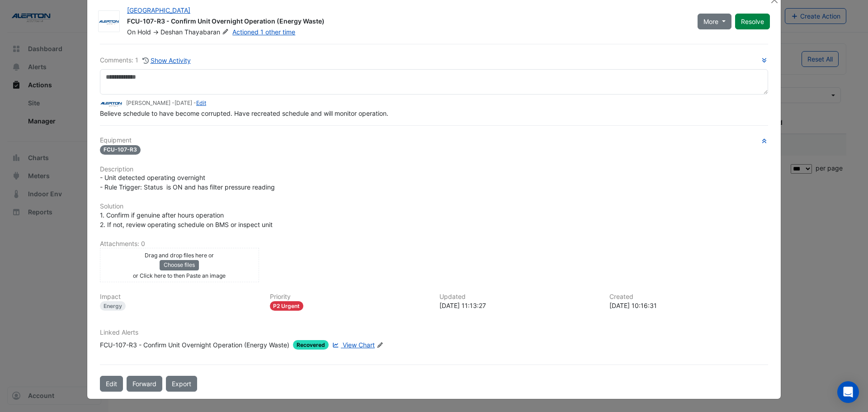 Image resolution: width=868 pixels, height=412 pixels. What do you see at coordinates (145, 60) in the screenshot?
I see `div: Comments: 1` at bounding box center [145, 60].